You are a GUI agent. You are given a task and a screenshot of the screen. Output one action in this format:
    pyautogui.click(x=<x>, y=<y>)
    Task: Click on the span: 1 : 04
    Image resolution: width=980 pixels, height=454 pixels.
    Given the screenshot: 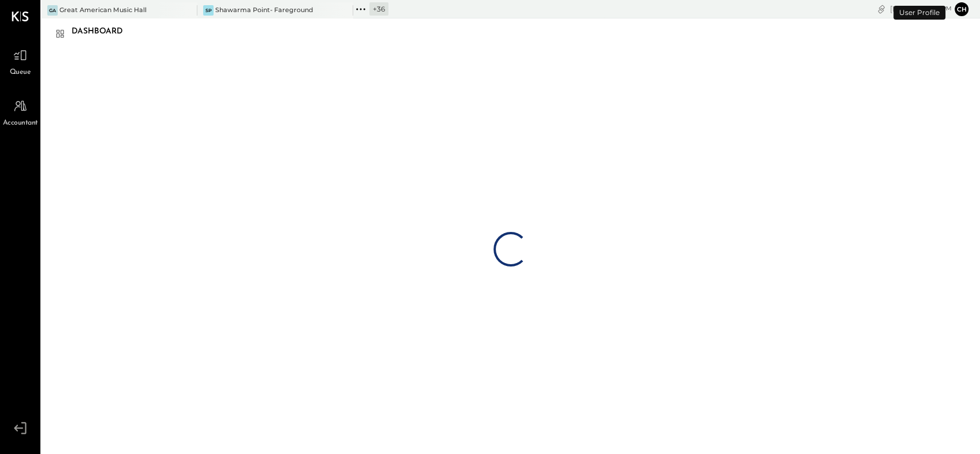 What is the action you would take?
    pyautogui.click(x=929, y=9)
    